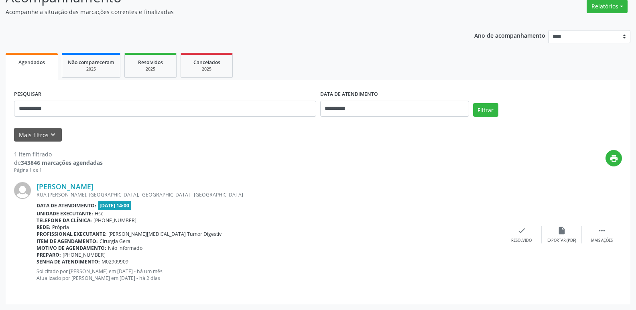 This screenshot has height=310, width=636. Describe the element at coordinates (522, 241) in the screenshot. I see `div: Resolvido` at that location.